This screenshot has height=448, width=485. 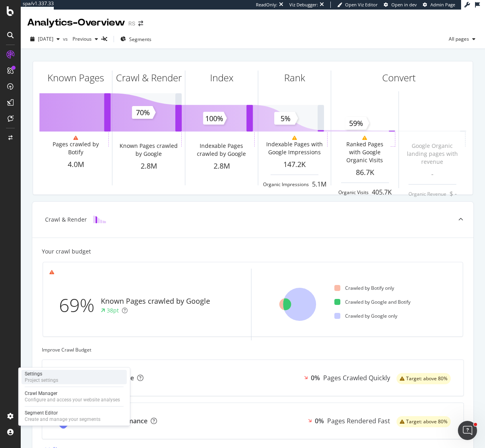 What do you see at coordinates (439, 5) in the screenshot?
I see `a: Admin Page` at bounding box center [439, 5].